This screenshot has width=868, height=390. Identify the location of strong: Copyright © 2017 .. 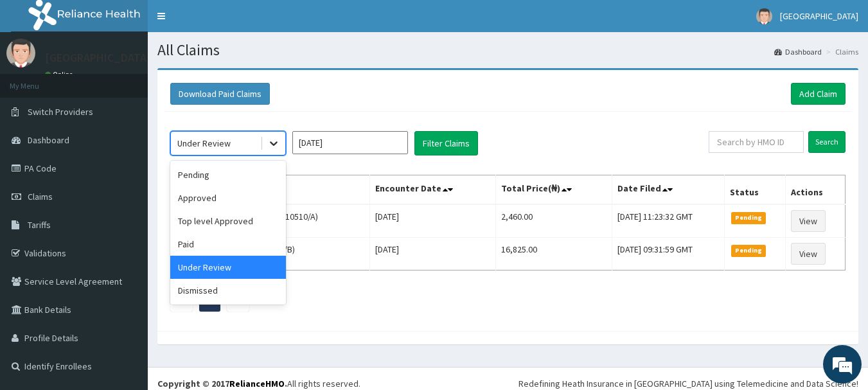
(222, 384).